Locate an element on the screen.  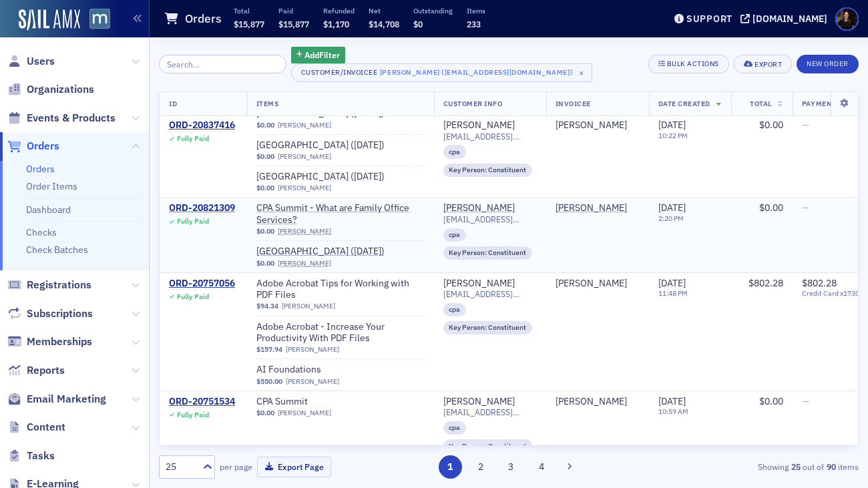
p: Total is located at coordinates (249, 10).